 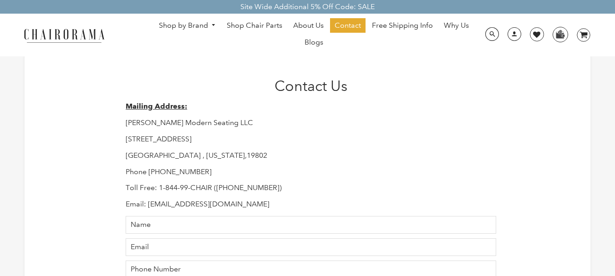 I want to click on span: About Us, so click(x=308, y=26).